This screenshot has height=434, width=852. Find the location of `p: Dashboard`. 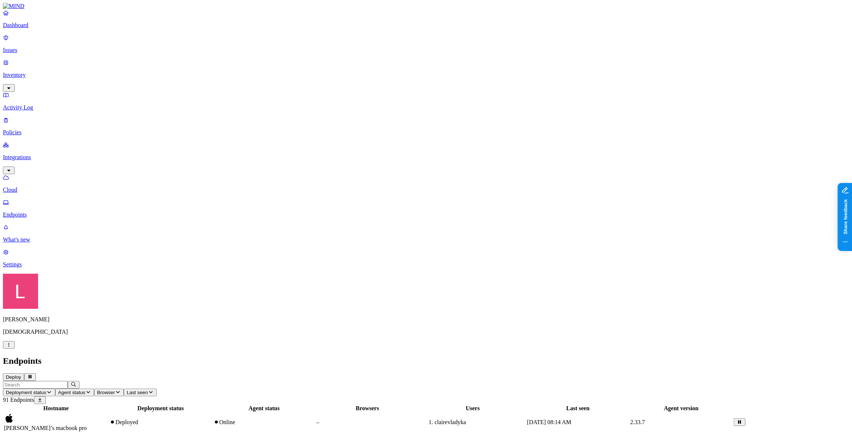

p: Dashboard is located at coordinates (426, 25).